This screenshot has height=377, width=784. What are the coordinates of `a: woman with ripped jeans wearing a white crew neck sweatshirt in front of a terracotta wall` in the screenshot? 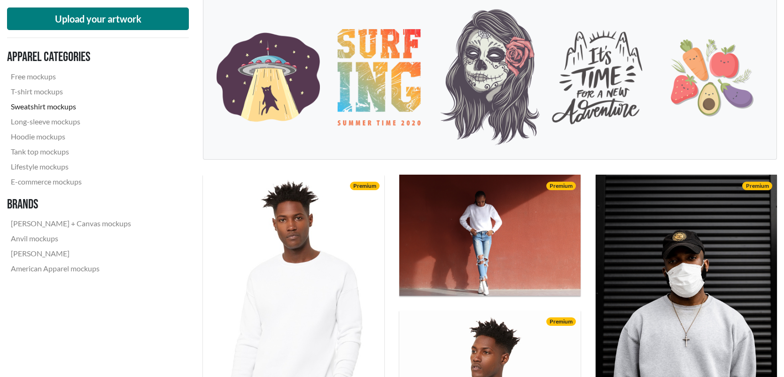 It's located at (490, 235).